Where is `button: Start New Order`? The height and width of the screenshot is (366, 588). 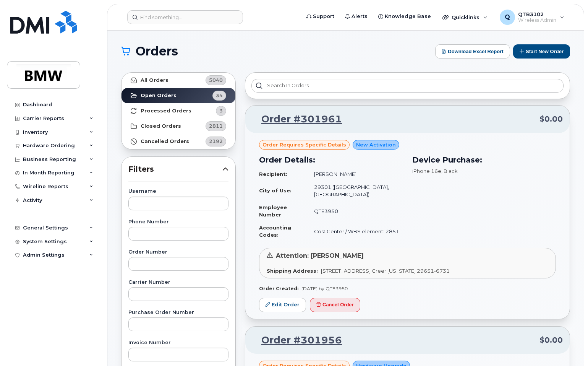
button: Start New Order is located at coordinates (541, 51).